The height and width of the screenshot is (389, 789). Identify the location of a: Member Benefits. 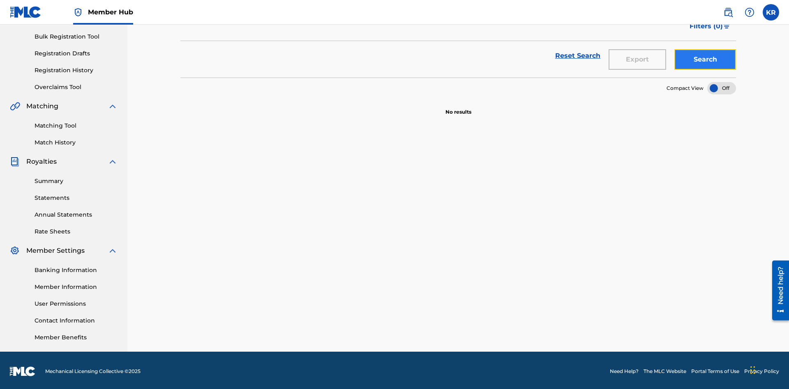
(76, 338).